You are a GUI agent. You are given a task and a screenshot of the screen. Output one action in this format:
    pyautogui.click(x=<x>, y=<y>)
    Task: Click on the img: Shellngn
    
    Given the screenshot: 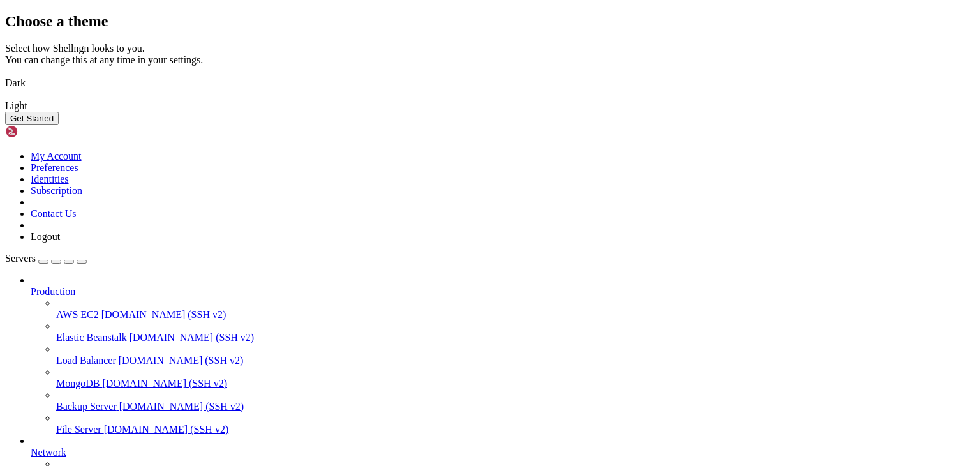 What is the action you would take?
    pyautogui.click(x=42, y=132)
    